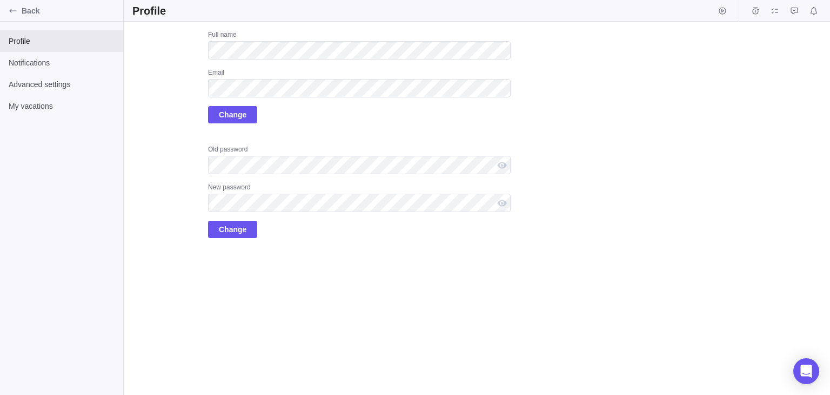  What do you see at coordinates (795, 12) in the screenshot?
I see `a: Approval requests` at bounding box center [795, 12].